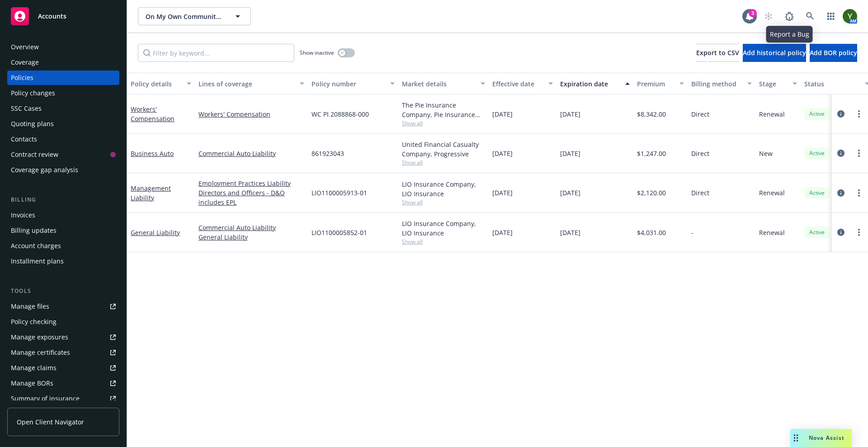 This screenshot has height=447, width=868. I want to click on button: Market details, so click(443, 83).